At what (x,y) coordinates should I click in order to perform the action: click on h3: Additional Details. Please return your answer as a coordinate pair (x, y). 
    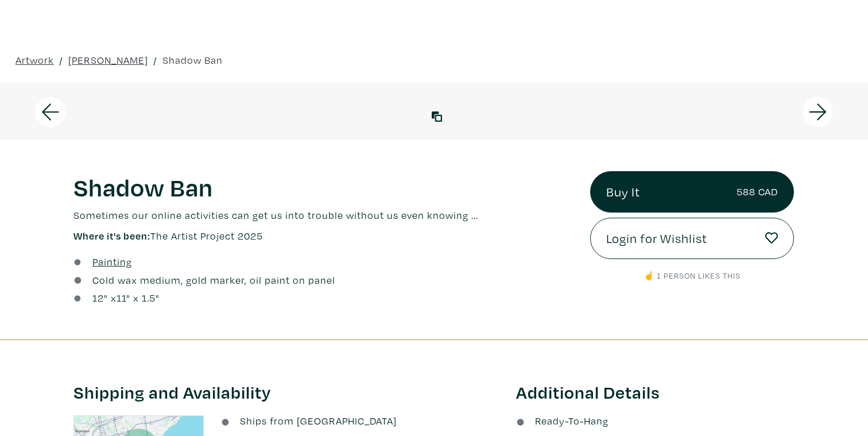
    Looking at the image, I should click on (655, 392).